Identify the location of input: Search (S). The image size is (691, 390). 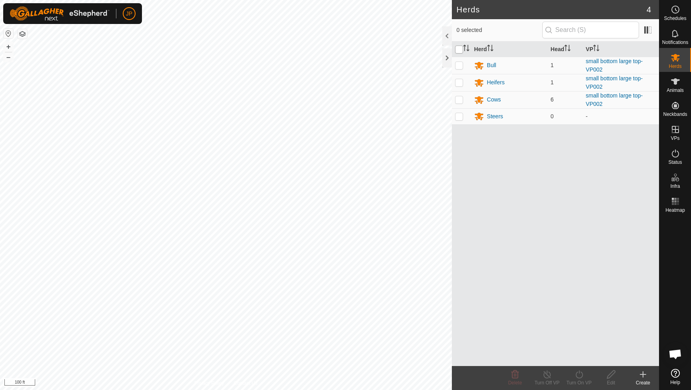
(591, 30).